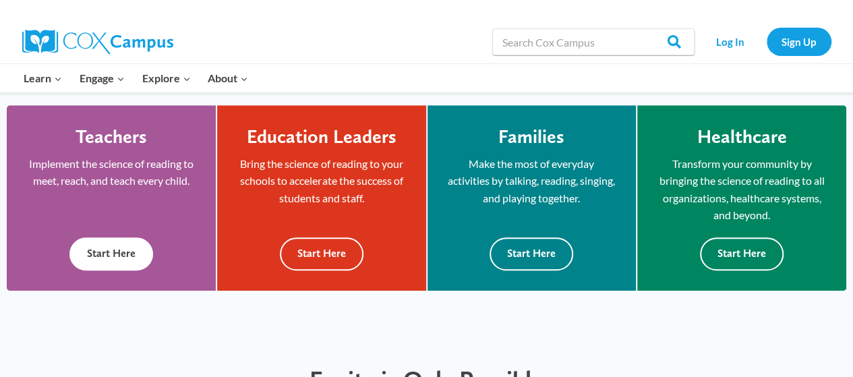 Image resolution: width=853 pixels, height=377 pixels. What do you see at coordinates (531, 198) in the screenshot?
I see `a: Families Make the most of everyday activities by talking, reading, singing, and playing together....` at bounding box center [531, 198].